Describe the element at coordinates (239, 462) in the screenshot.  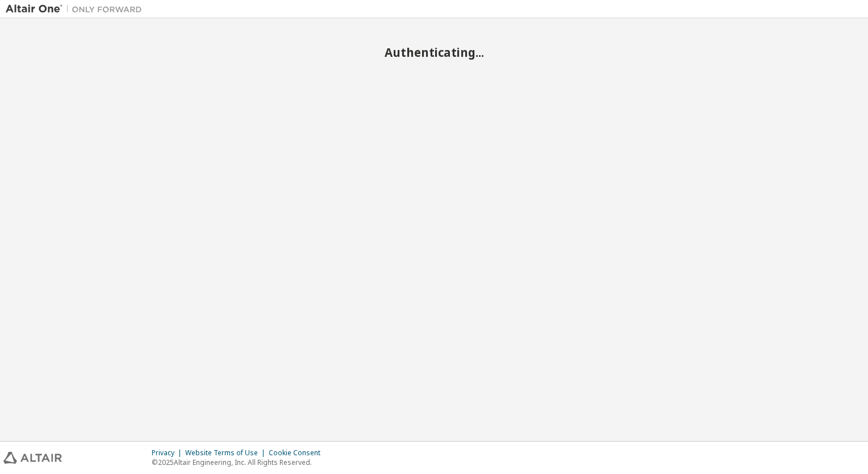
I see `p: © 2025 Altair Engineering, Inc. All Rights Reserved.` at that location.